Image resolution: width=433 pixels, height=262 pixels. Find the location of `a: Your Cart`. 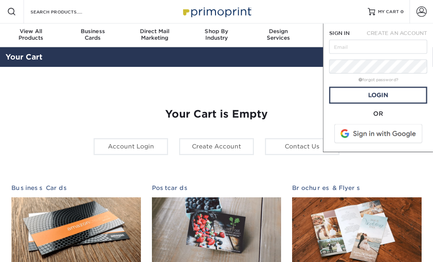

a: Your Cart is located at coordinates (24, 57).